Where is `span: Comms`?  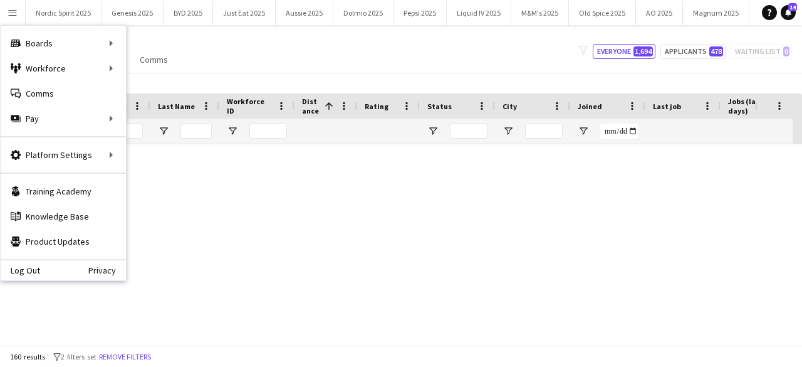
span: Comms is located at coordinates (154, 60).